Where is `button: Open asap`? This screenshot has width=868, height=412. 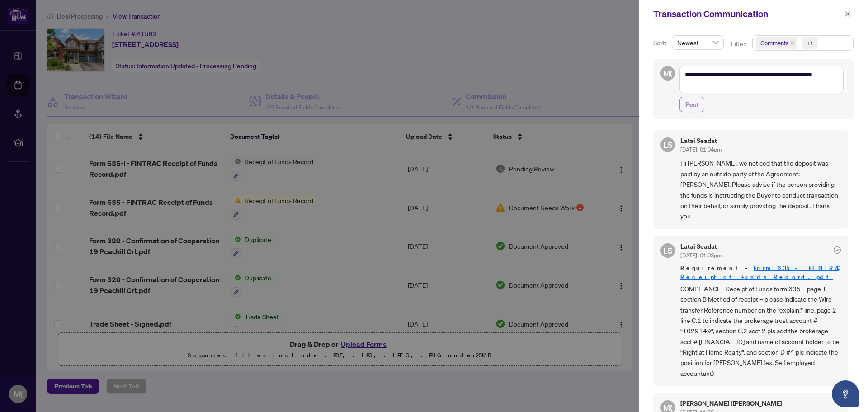 button: Open asap is located at coordinates (845, 394).